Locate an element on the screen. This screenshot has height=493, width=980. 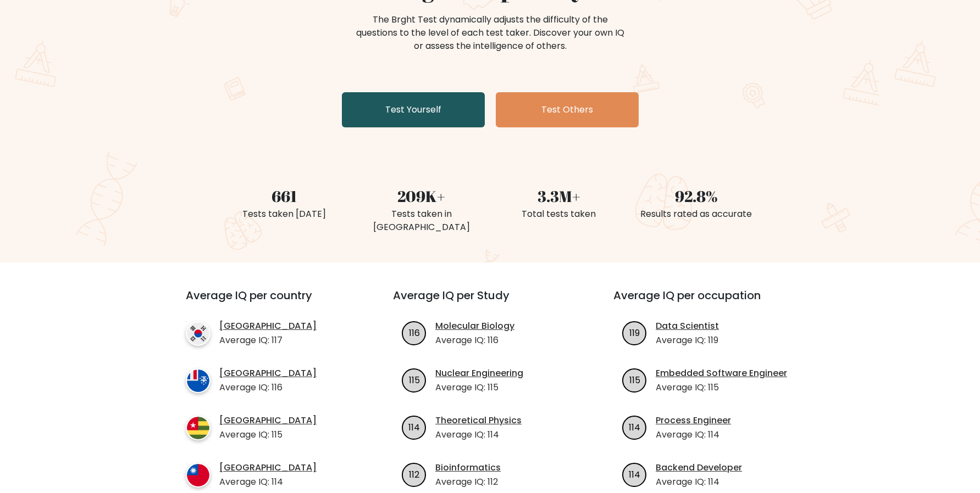
div: 92.8% is located at coordinates (697, 196).